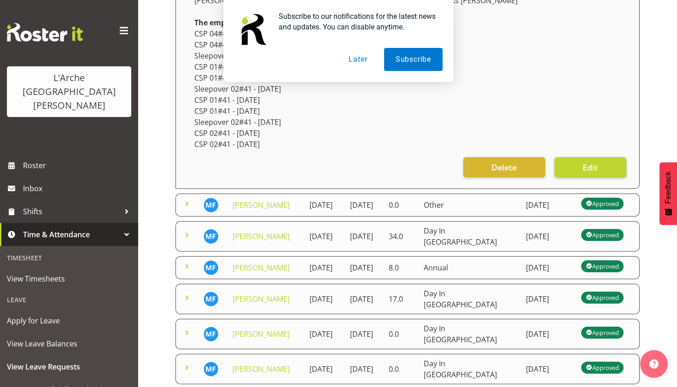  I want to click on span: Roster, so click(78, 165).